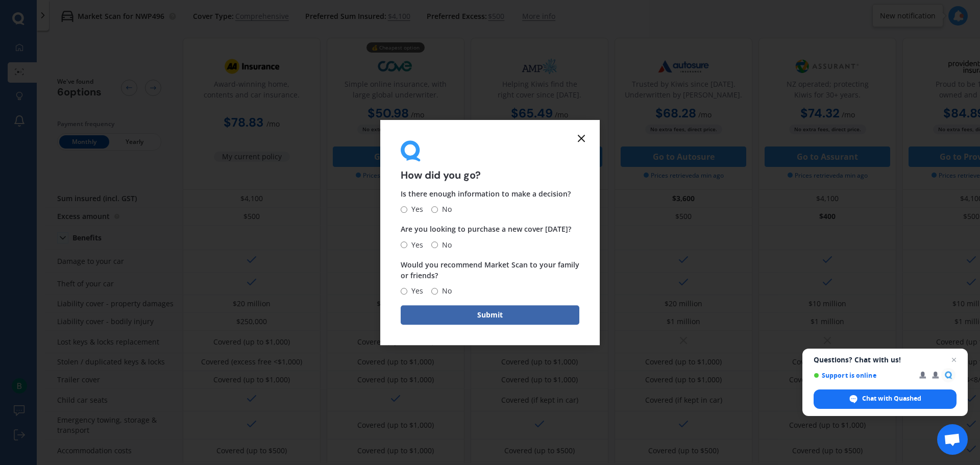 This screenshot has width=980, height=465. I want to click on span: Support is online, so click(862, 375).